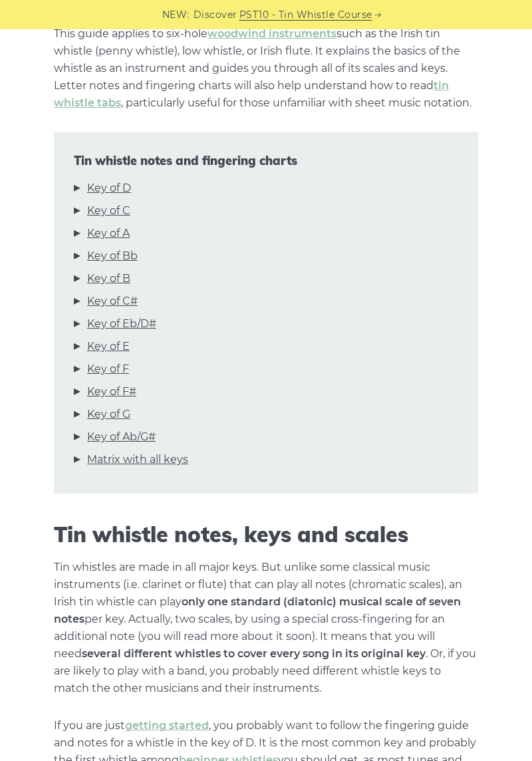 The width and height of the screenshot is (532, 761). Describe the element at coordinates (266, 69) in the screenshot. I see `p: This guide applies to six-hole such as the Irish tin whistle (penny whistle), low whistle, or Iri...` at that location.